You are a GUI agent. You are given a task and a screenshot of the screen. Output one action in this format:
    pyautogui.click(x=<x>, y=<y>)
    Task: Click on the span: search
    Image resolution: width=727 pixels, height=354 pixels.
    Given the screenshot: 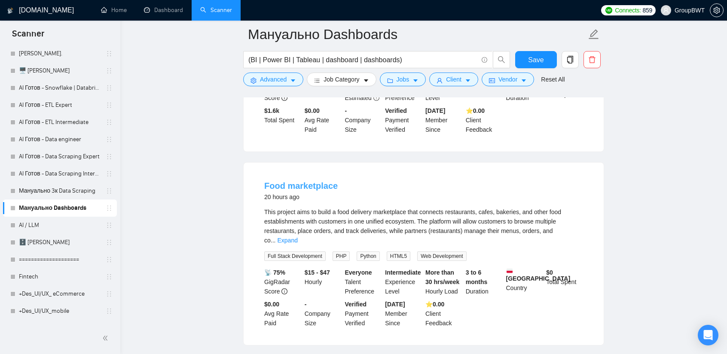 What is the action you would take?
    pyautogui.click(x=501, y=60)
    